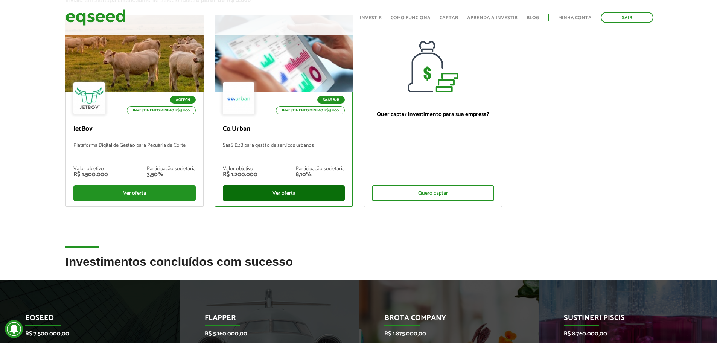  What do you see at coordinates (575, 18) in the screenshot?
I see `a: Minha conta` at bounding box center [575, 18].